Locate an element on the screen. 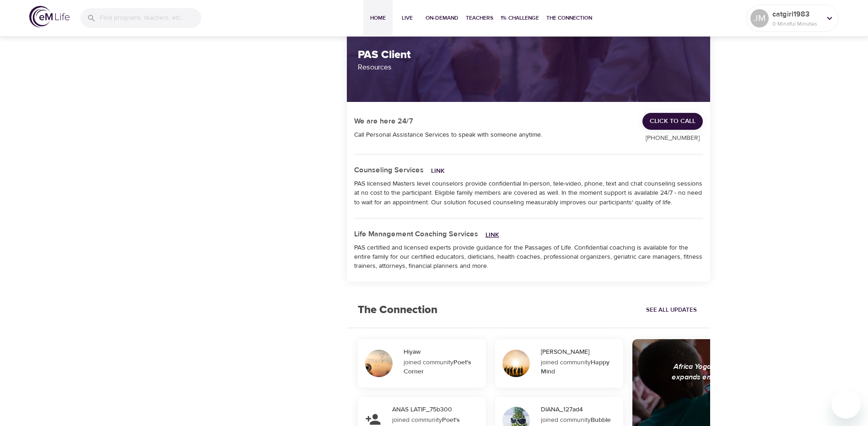 This screenshot has height=426, width=868. h5: We are here 24/7 is located at coordinates (384, 121).